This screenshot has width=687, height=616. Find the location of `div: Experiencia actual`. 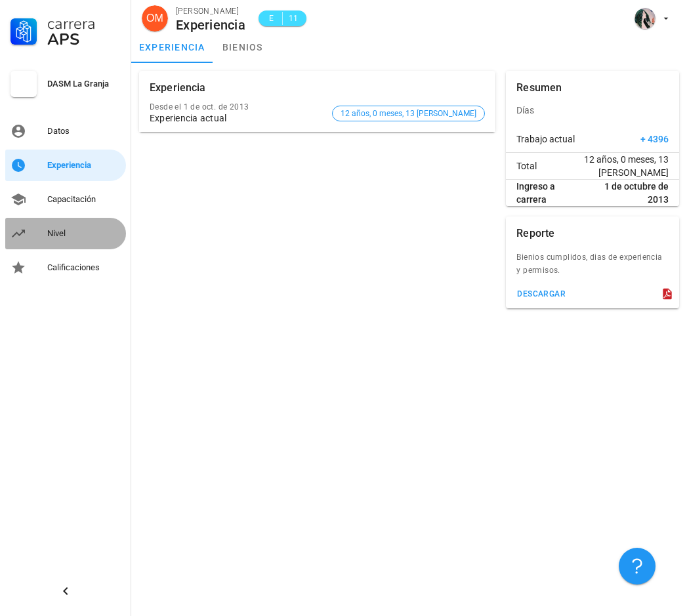

div: Experiencia actual is located at coordinates (238, 118).